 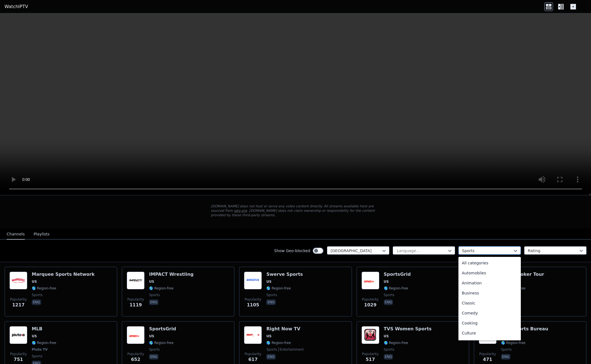 I want to click on a: WatchIPTV, so click(x=16, y=7).